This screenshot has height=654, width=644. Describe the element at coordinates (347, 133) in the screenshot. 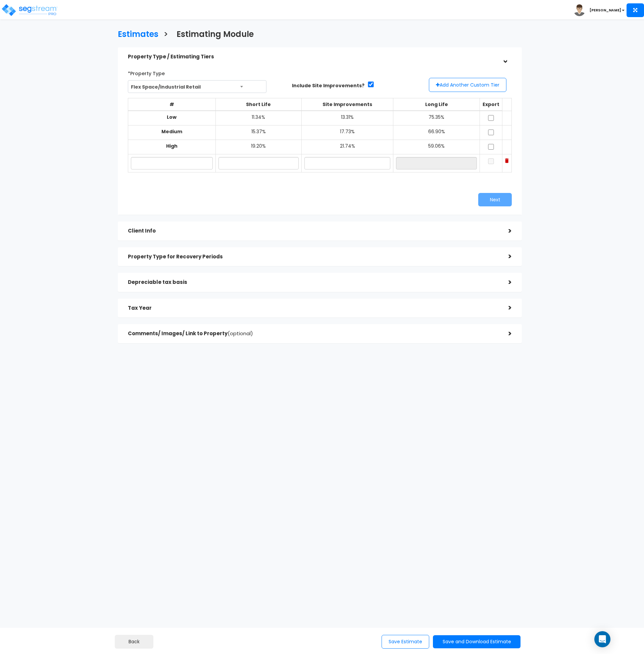

I see `td: 17.73%` at that location.